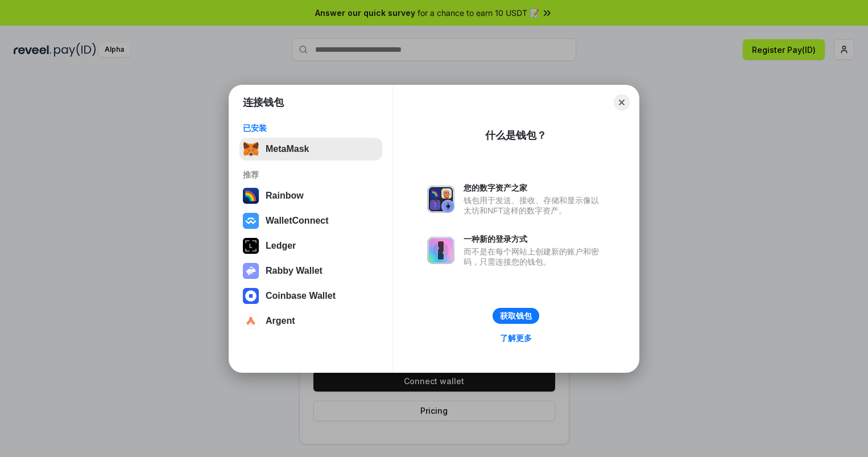 This screenshot has width=868, height=457. I want to click on button: 获取钱包, so click(516, 316).